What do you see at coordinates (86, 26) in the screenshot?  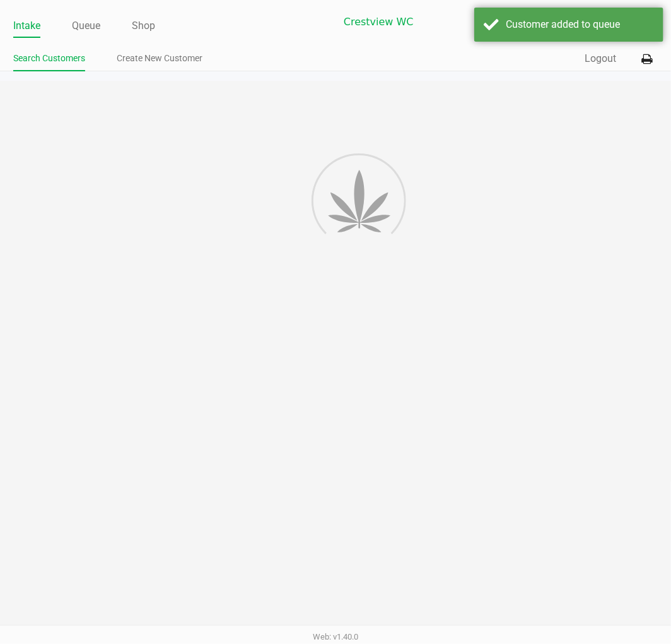 I see `a: Queue` at bounding box center [86, 26].